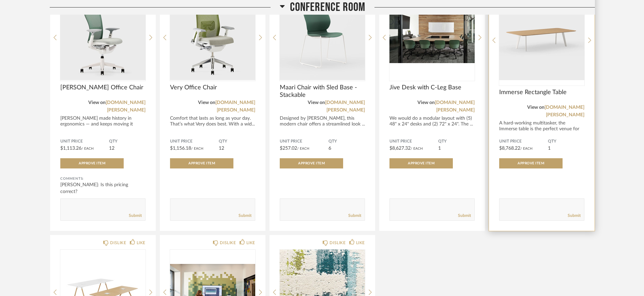 The image size is (644, 296). What do you see at coordinates (289, 148) in the screenshot?
I see `span: $257.02` at bounding box center [289, 148].